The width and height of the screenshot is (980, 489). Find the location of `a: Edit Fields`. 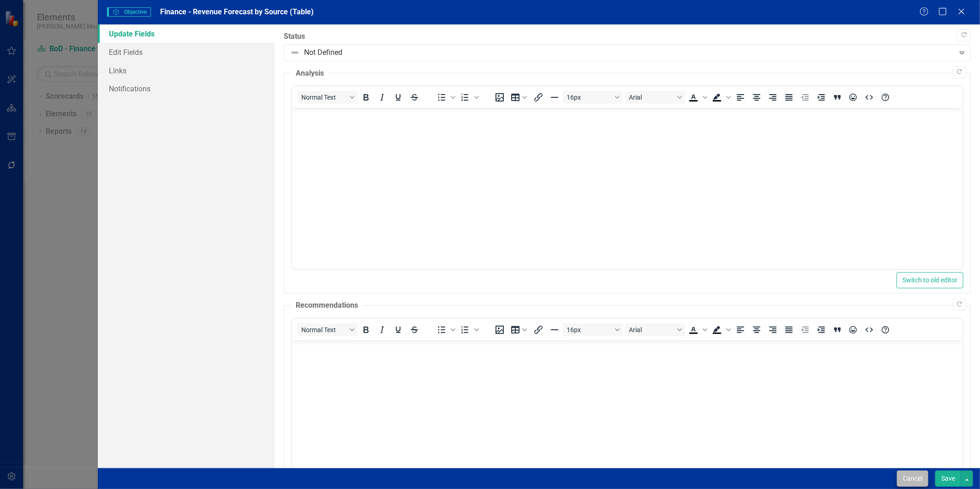

a: Edit Fields is located at coordinates (186, 53).